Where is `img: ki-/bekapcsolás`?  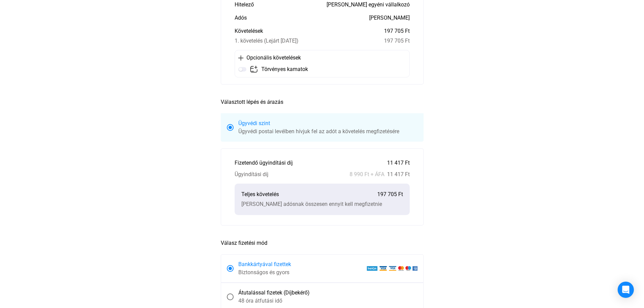
img: ki-/bekapcsolás is located at coordinates (242, 69).